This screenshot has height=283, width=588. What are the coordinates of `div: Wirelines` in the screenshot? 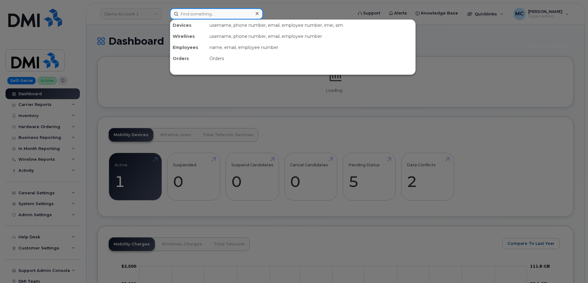 It's located at (189, 36).